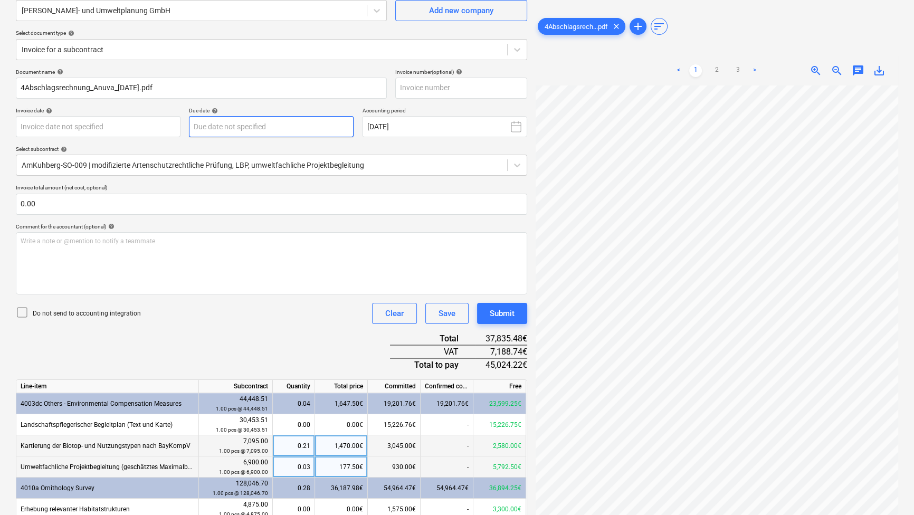 This screenshot has width=914, height=515. What do you see at coordinates (271, 33) in the screenshot?
I see `div: Select document type` at bounding box center [271, 33].